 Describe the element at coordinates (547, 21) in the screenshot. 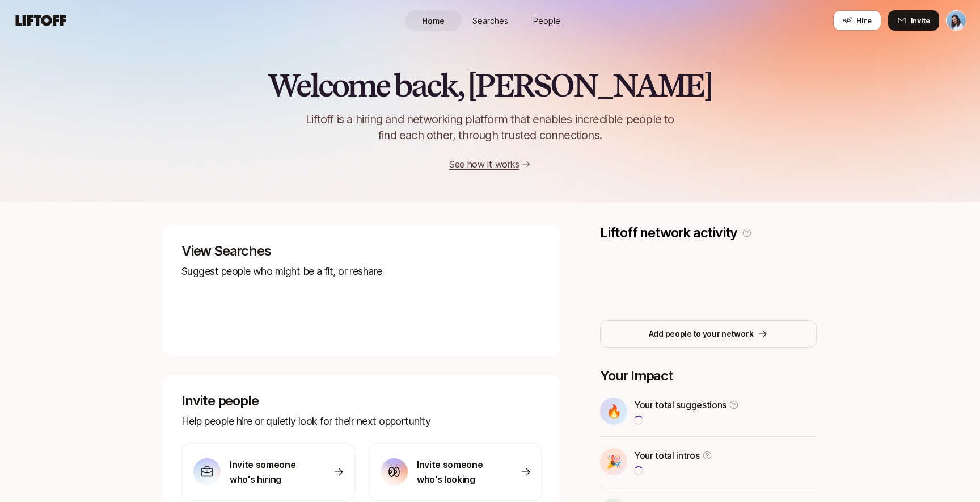

I see `a: People` at that location.